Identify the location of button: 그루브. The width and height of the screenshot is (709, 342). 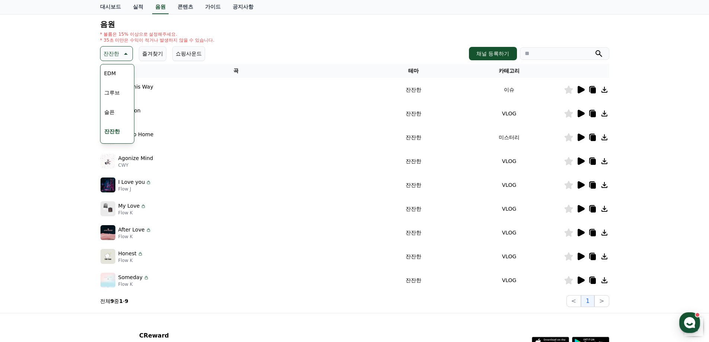
(112, 93).